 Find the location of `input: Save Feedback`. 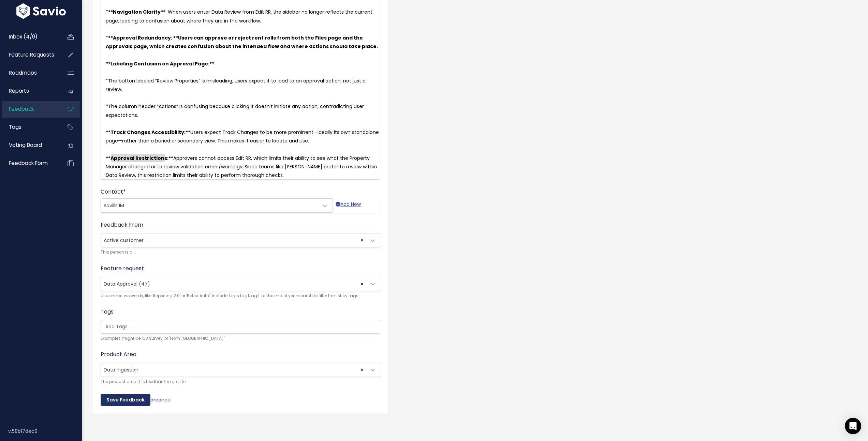

input: Save Feedback is located at coordinates (125, 401).